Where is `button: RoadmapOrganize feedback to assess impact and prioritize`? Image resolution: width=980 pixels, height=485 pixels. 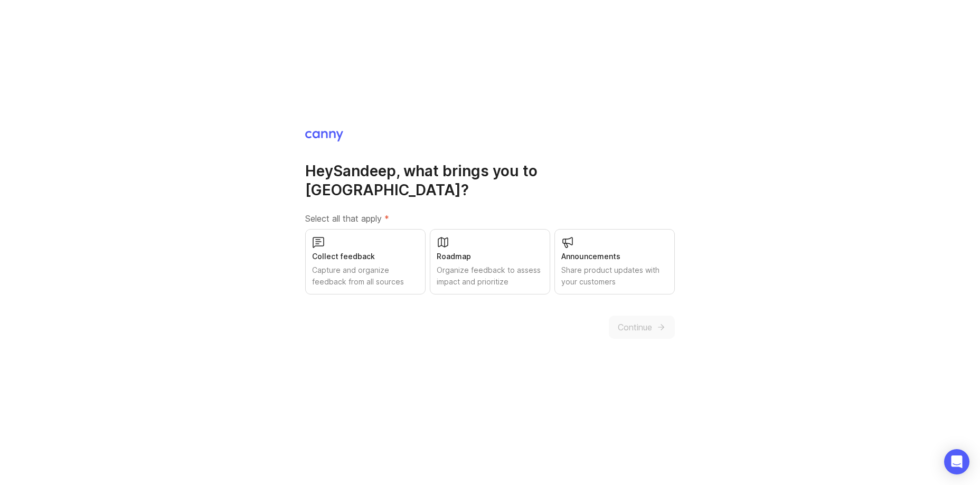
button: RoadmapOrganize feedback to assess impact and prioritize is located at coordinates (490, 261).